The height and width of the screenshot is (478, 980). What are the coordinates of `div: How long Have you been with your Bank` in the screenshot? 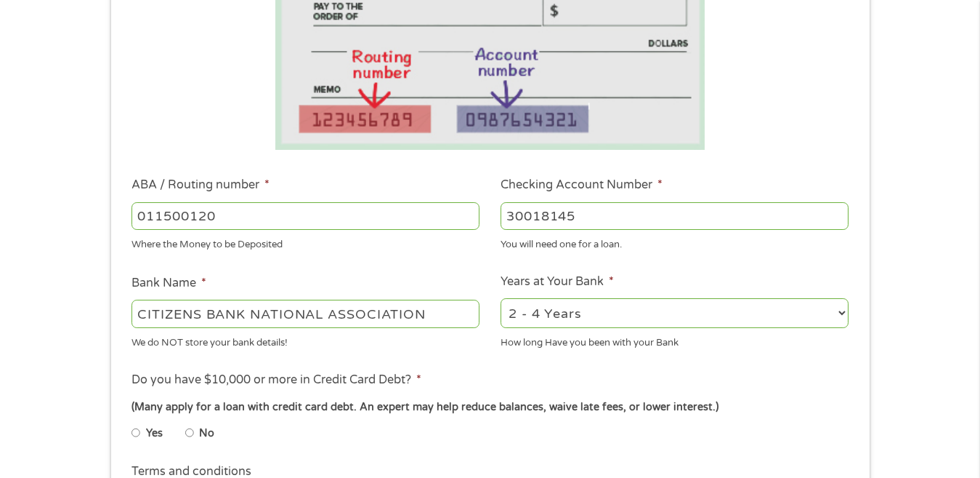 It's located at (674, 340).